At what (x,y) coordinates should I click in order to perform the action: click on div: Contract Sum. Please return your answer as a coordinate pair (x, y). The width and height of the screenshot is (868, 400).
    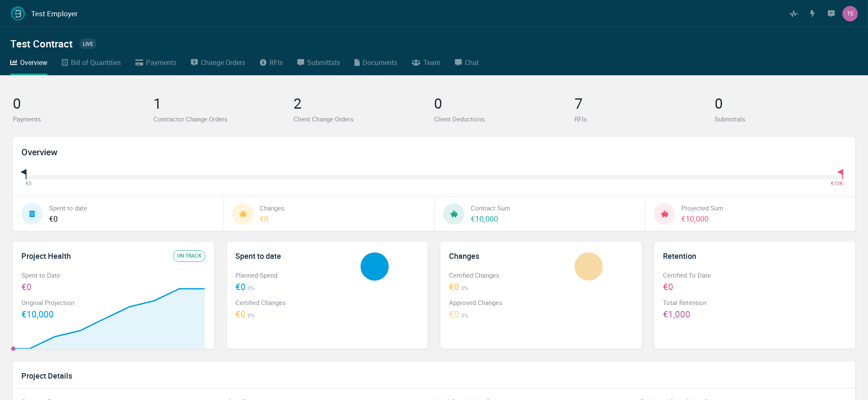
    Looking at the image, I should click on (490, 208).